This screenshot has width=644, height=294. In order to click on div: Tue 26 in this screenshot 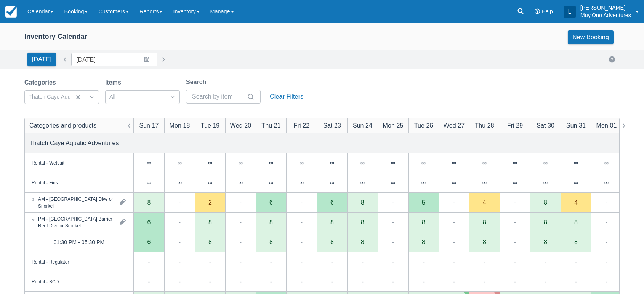, I will do `click(424, 125)`.